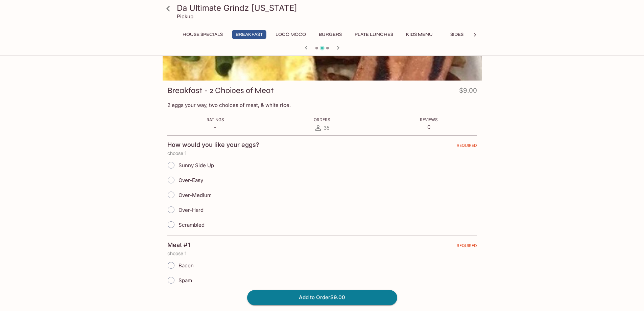 The width and height of the screenshot is (644, 311). Describe the element at coordinates (196, 165) in the screenshot. I see `span: Sunny Side Up` at that location.